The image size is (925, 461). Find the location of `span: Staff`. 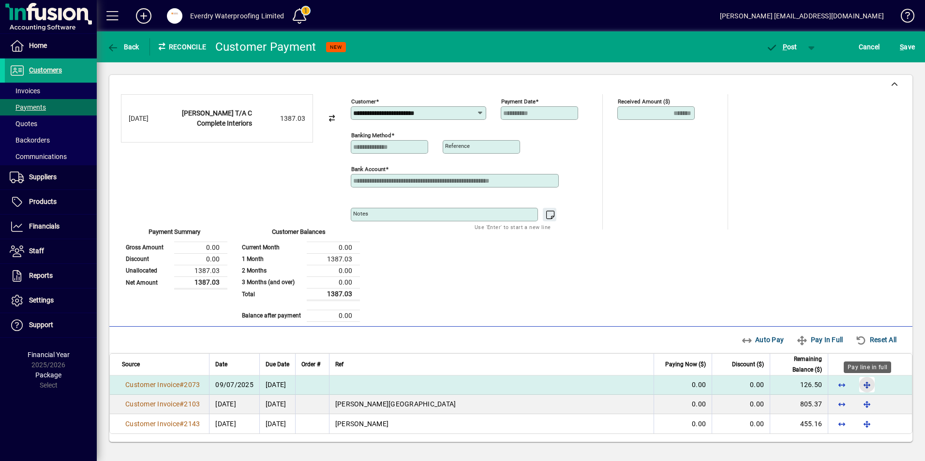

span: Staff is located at coordinates (36, 251).